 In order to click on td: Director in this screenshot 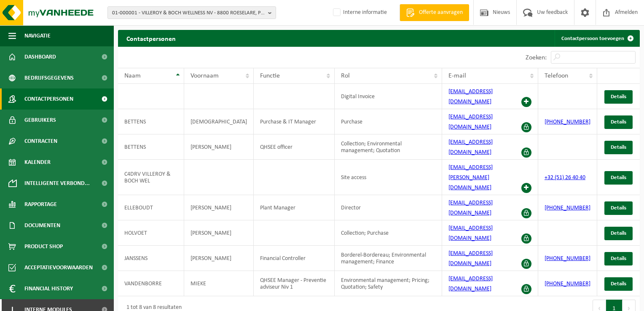, I will do `click(388, 208)`.